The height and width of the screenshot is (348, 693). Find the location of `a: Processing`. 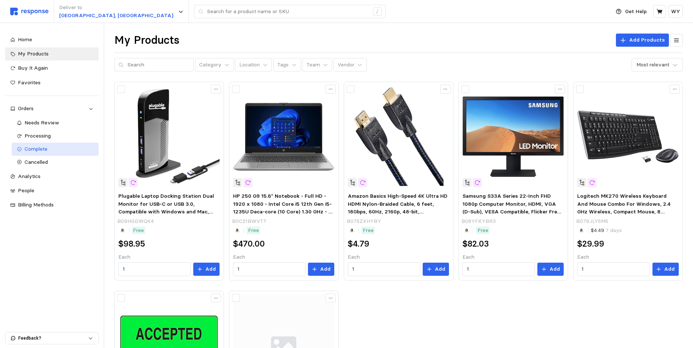

a: Processing is located at coordinates (55, 136).